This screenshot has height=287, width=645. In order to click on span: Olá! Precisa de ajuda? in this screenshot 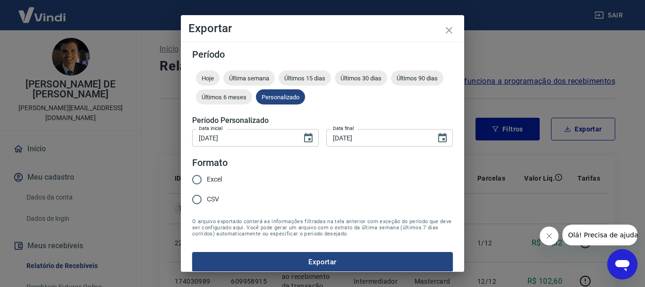, I will do `click(43, 10)`.